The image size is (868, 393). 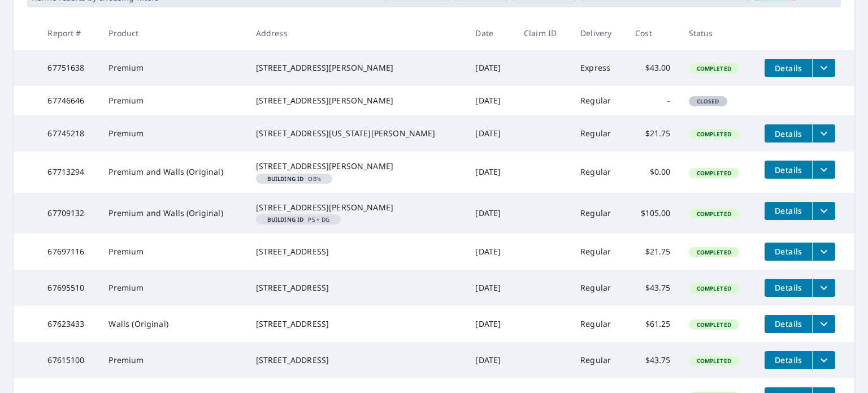 I want to click on button: filesDropdownBtn-67751638, so click(x=823, y=68).